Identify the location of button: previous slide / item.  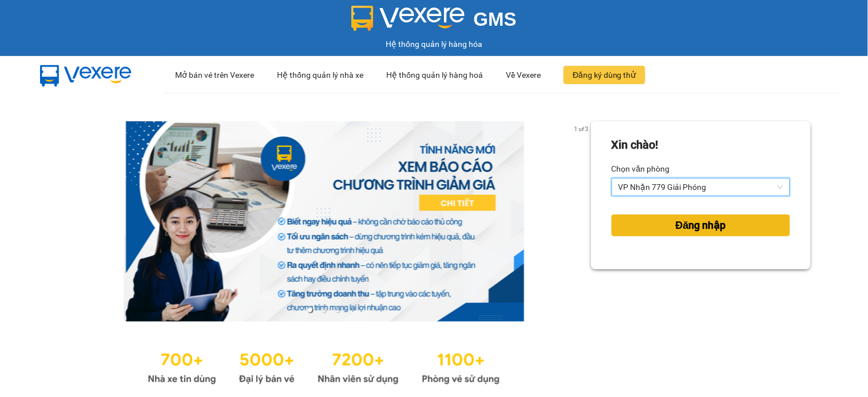
(65, 222).